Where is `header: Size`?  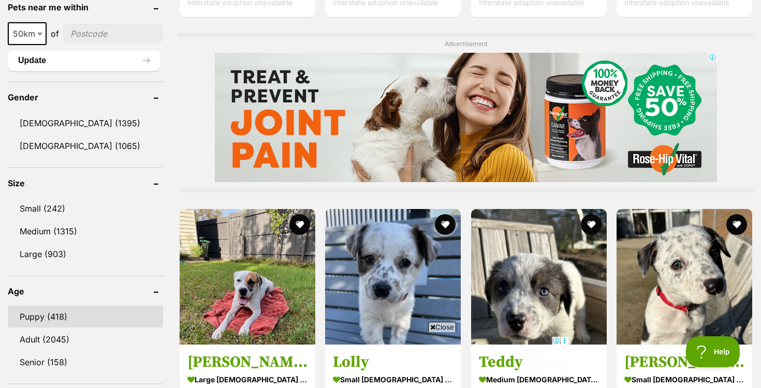 header: Size is located at coordinates (85, 183).